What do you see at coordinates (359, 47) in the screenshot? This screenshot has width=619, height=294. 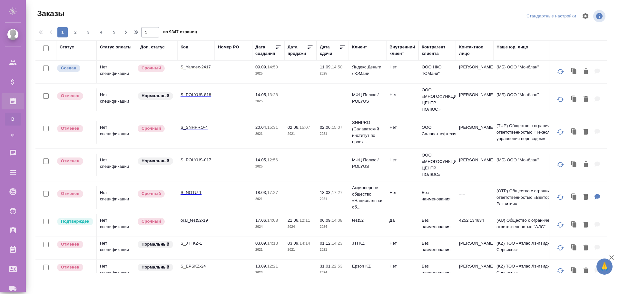 I see `div: Клиент` at bounding box center [359, 47].